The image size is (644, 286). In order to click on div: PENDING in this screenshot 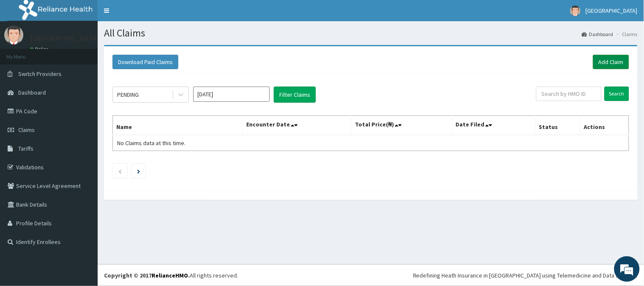, I will do `click(128, 94)`.